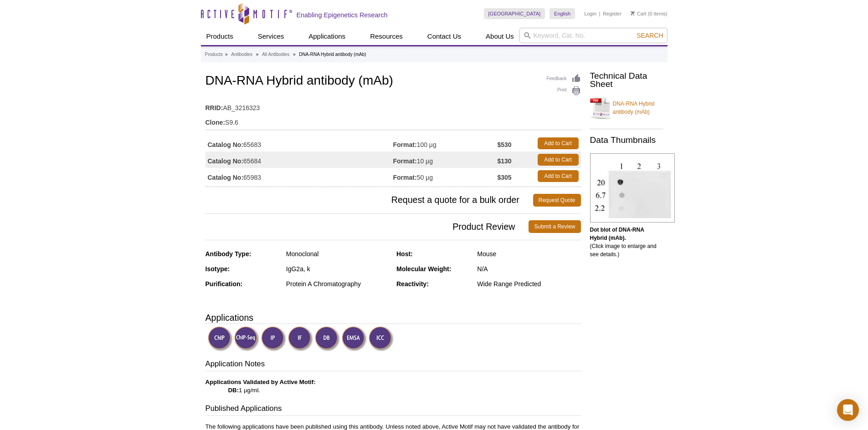 This screenshot has height=430, width=868. What do you see at coordinates (367, 227) in the screenshot?
I see `span: Product Review` at bounding box center [367, 227].